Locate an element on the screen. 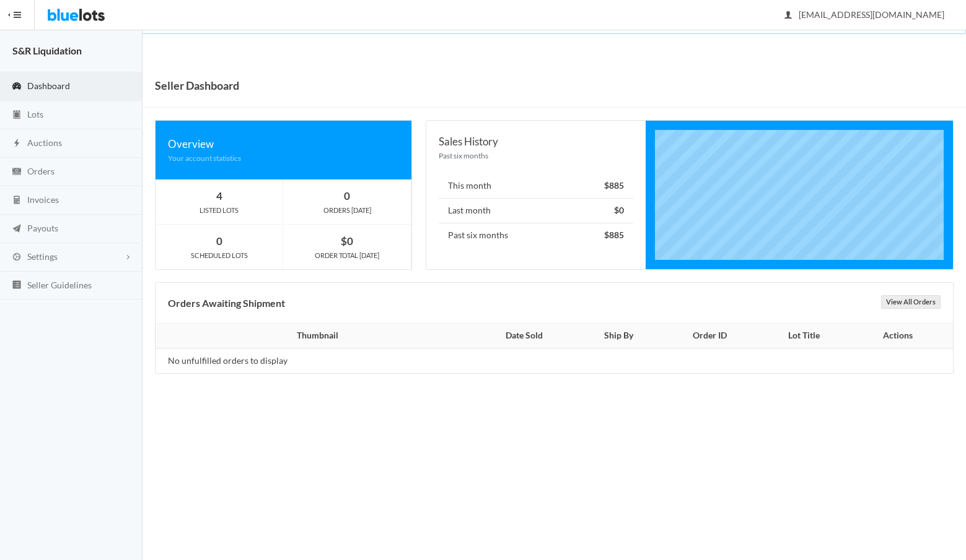  span: Auctions is located at coordinates (45, 142).